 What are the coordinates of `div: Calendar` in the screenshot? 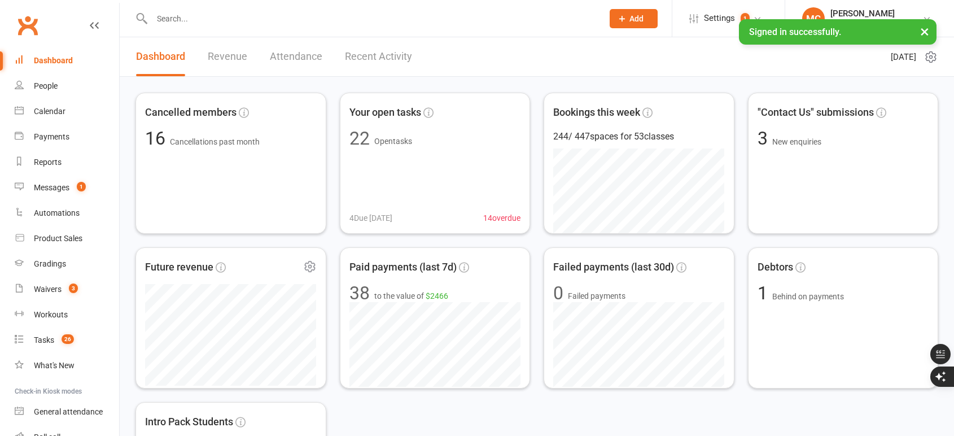 It's located at (50, 111).